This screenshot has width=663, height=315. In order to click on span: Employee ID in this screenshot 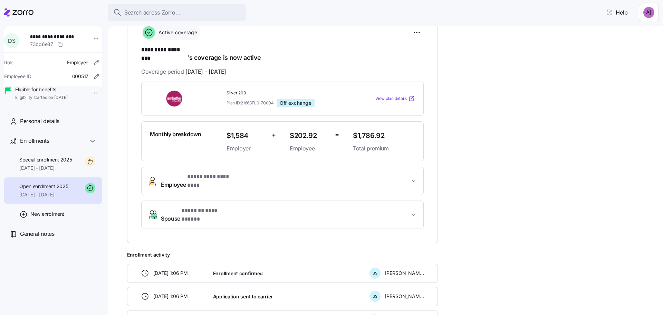, I will do `click(18, 76)`.